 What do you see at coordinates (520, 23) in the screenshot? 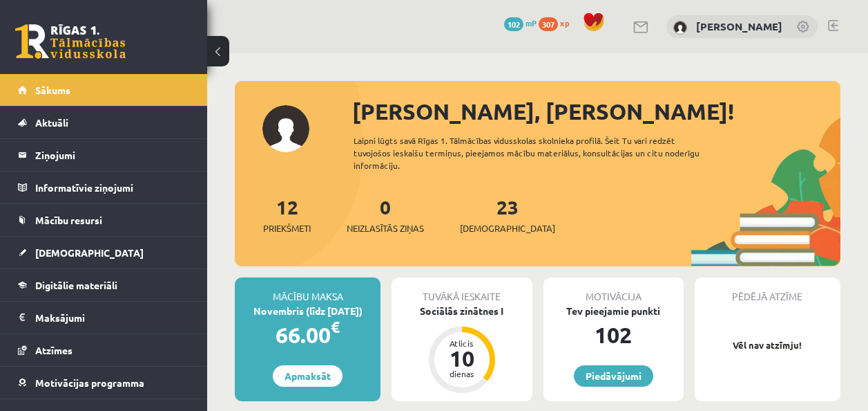
I see `a: 102 mP` at bounding box center [520, 23].